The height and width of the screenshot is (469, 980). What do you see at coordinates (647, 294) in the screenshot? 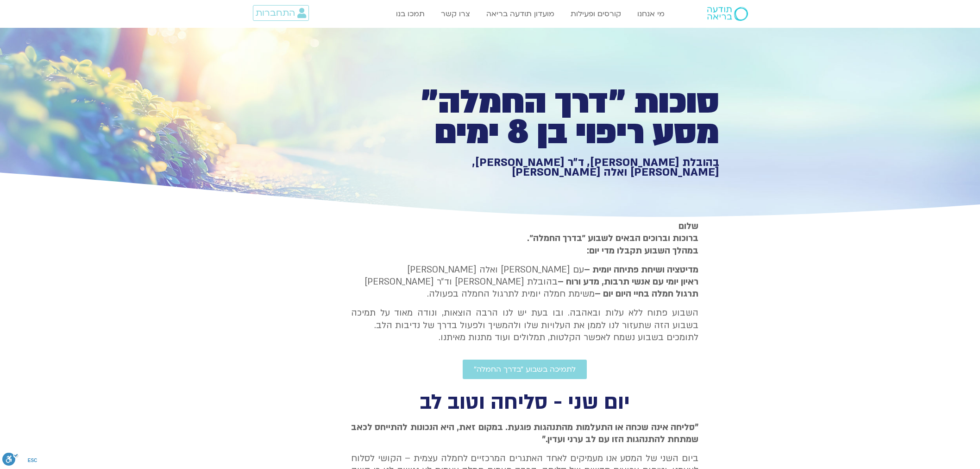
I see `b: תרגול חמלה בחיי היום יום –` at bounding box center [647, 294].